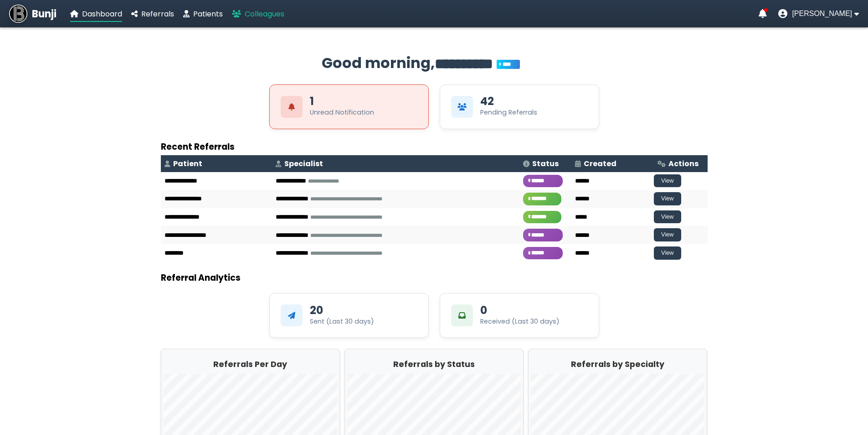 This screenshot has height=435, width=868. I want to click on h2: Referrals by Specialty, so click(617, 364).